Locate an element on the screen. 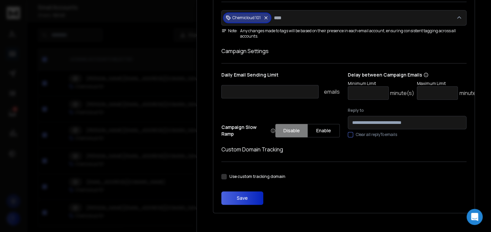 The image size is (491, 232). button: Disable is located at coordinates (291, 130).